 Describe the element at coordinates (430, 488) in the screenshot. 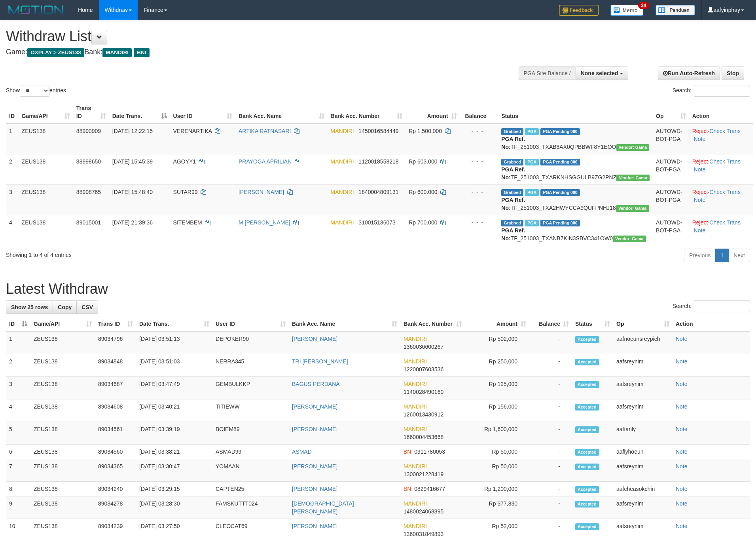

I see `span: Copy 0829416677 to clipboard` at that location.